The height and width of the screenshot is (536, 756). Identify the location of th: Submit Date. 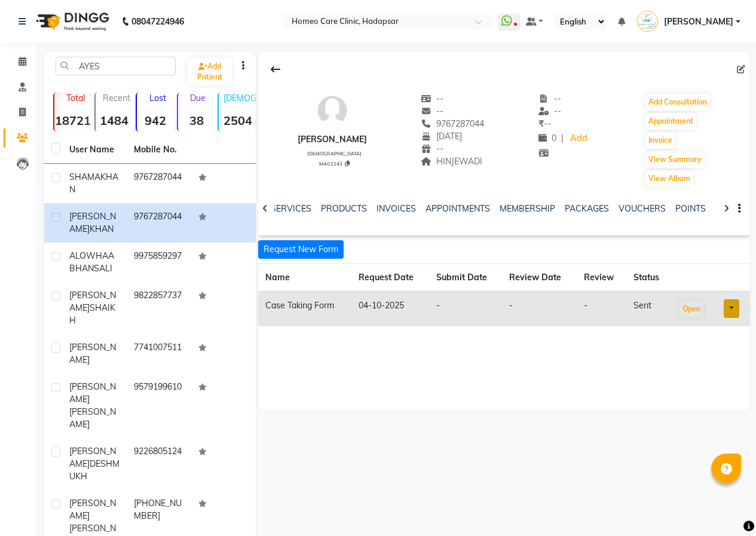
(465, 278).